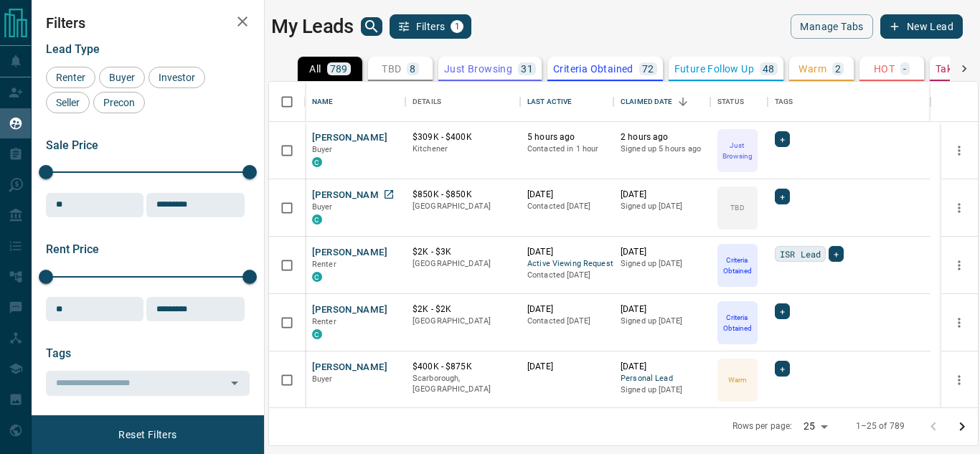 The image size is (980, 454). Describe the element at coordinates (389, 195) in the screenshot. I see `a: Open in New Tab` at that location.